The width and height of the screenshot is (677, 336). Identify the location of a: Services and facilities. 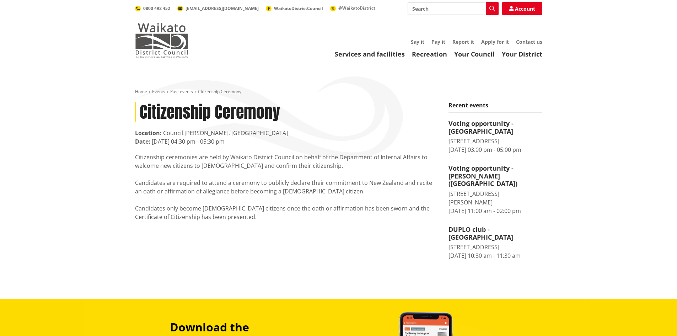
(370, 54).